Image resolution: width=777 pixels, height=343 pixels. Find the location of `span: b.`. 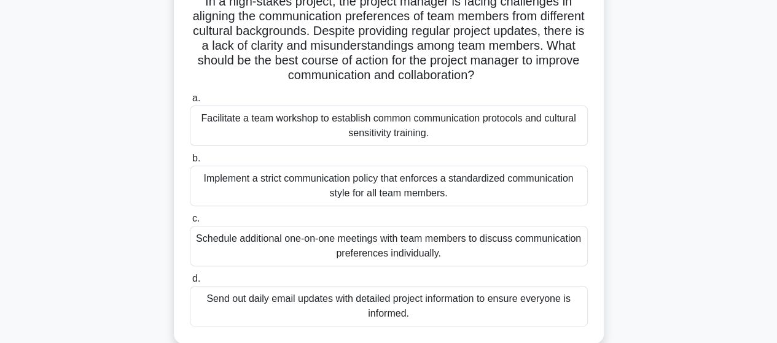

span: b. is located at coordinates (196, 158).